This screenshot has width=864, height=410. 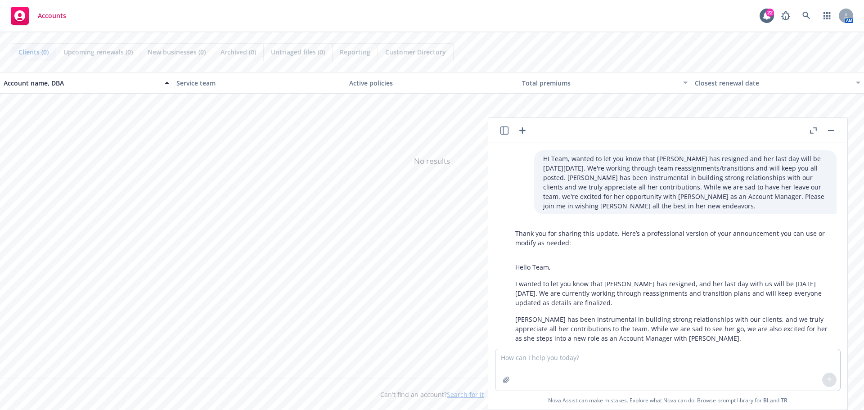 What do you see at coordinates (259, 83) in the screenshot?
I see `button: Service team` at bounding box center [259, 83].